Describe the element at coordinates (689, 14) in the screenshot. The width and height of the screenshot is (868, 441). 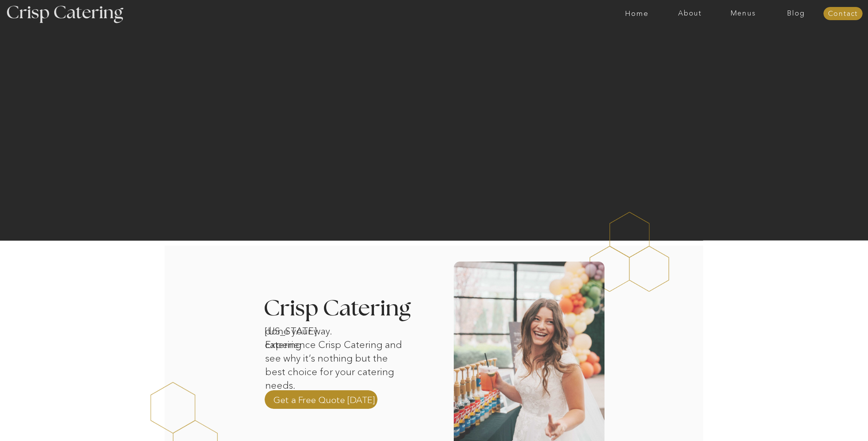
I see `nav: About` at that location.